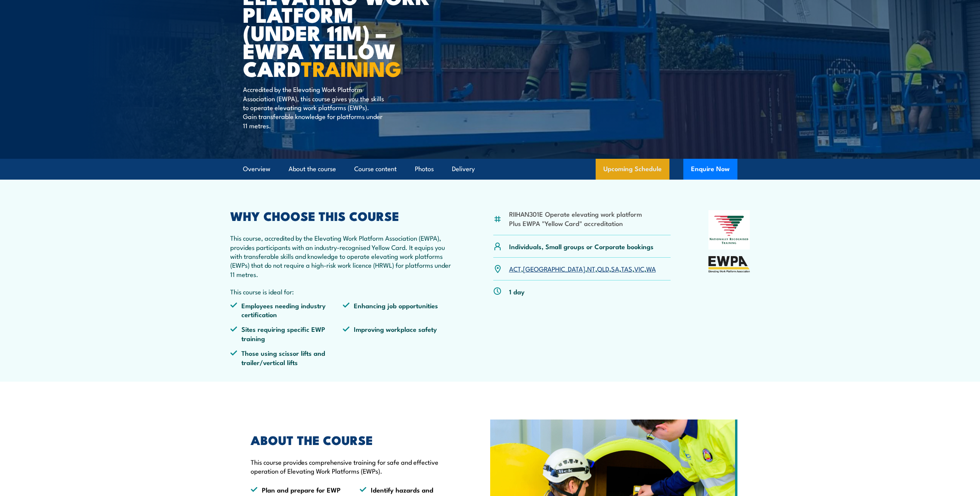 The height and width of the screenshot is (496, 980). What do you see at coordinates (591, 268) in the screenshot?
I see `a: NT` at bounding box center [591, 268].